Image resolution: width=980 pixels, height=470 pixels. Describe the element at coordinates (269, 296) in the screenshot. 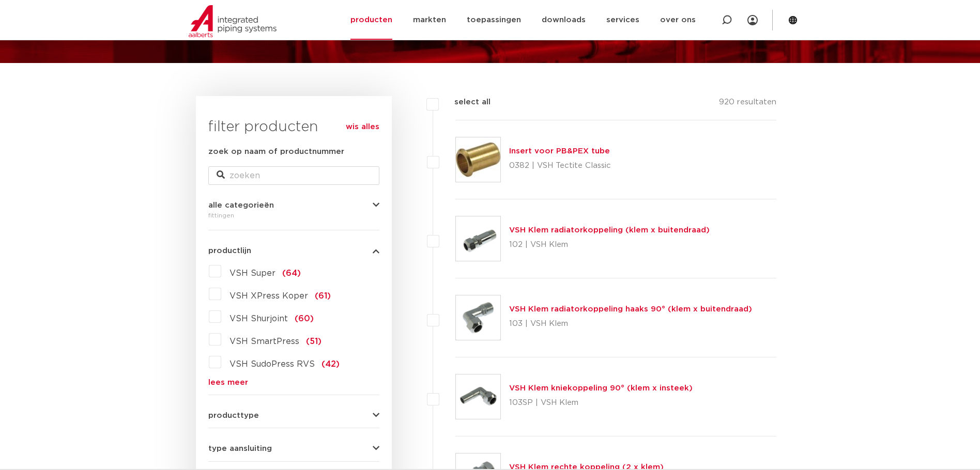

I see `span: VSH XPress Koper` at that location.